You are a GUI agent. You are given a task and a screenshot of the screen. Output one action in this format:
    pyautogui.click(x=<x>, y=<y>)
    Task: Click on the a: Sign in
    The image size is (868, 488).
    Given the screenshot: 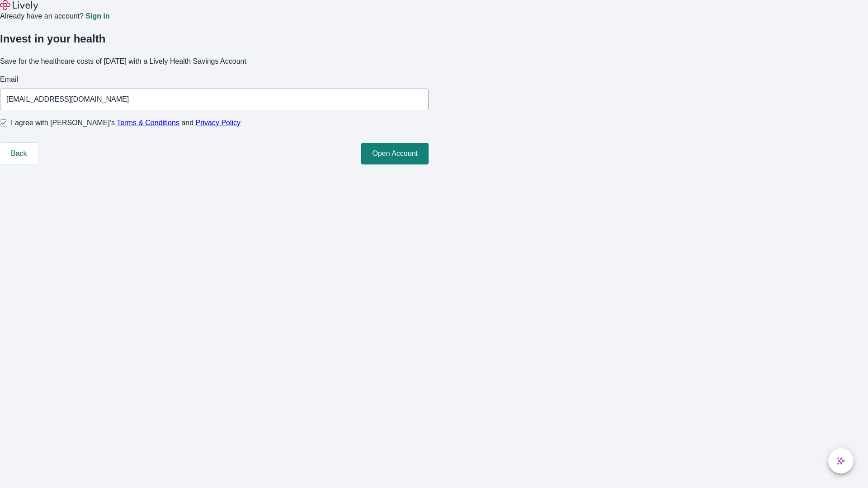 What is the action you would take?
    pyautogui.click(x=97, y=16)
    